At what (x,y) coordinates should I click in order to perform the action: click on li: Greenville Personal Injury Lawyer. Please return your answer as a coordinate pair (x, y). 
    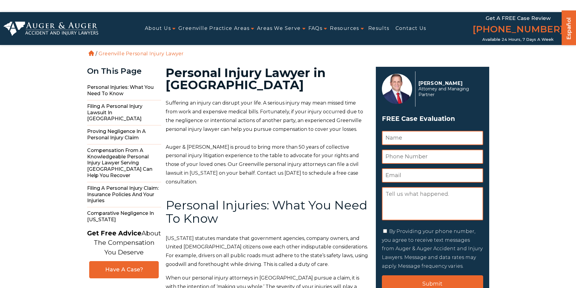
    Looking at the image, I should click on (141, 54).